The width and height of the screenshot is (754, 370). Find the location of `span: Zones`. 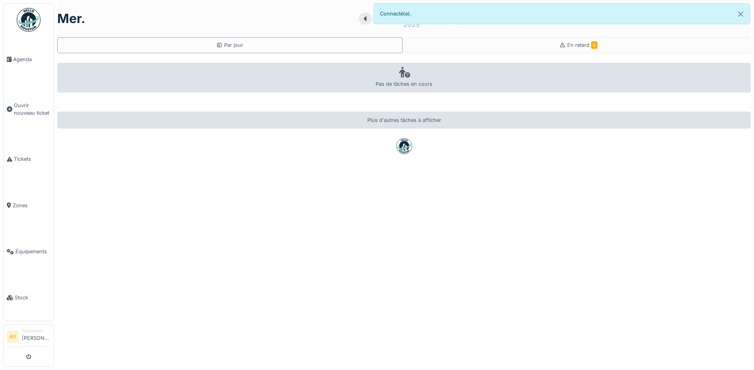

span: Zones is located at coordinates (31, 206).